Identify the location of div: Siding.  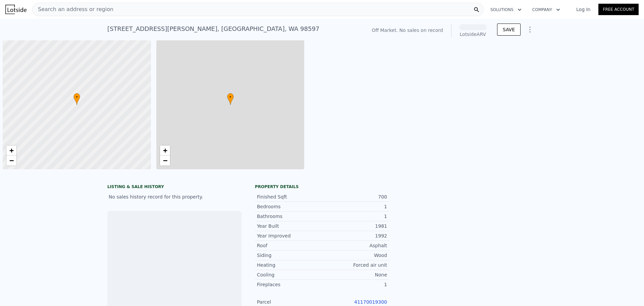
(290, 255).